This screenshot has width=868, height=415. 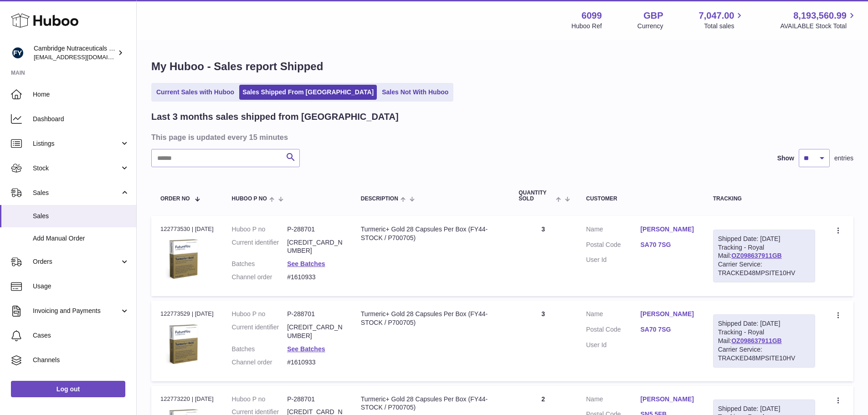 I want to click on h1: My Huboo - Sales report Shipped, so click(x=502, y=66).